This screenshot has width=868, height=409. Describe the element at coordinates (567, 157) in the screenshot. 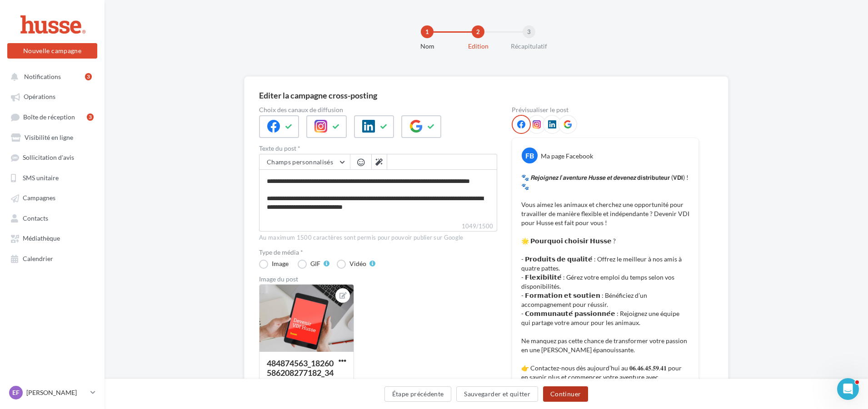

I see `div: Ma page Facebook` at that location.